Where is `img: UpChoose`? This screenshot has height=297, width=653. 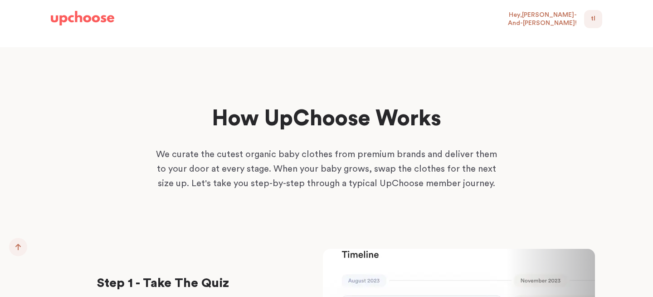 img: UpChoose is located at coordinates (83, 18).